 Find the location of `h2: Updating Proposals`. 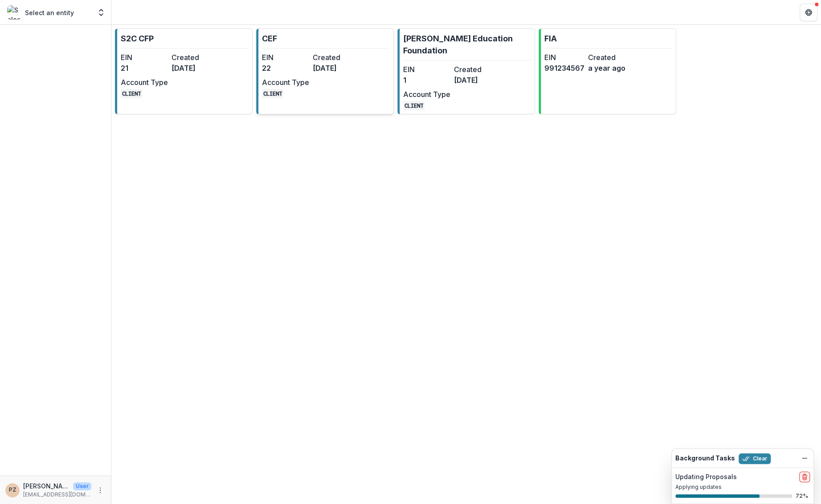

h2: Updating Proposals is located at coordinates (705, 477).